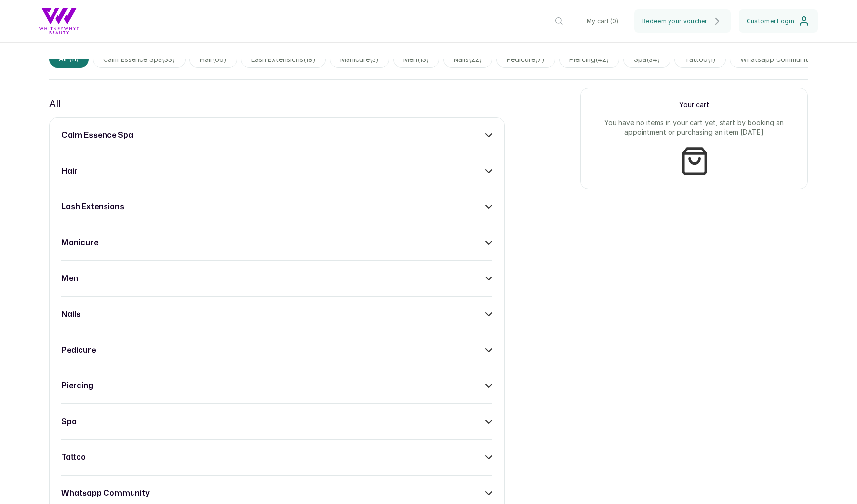 The height and width of the screenshot is (504, 857). I want to click on h3: piercing, so click(77, 386).